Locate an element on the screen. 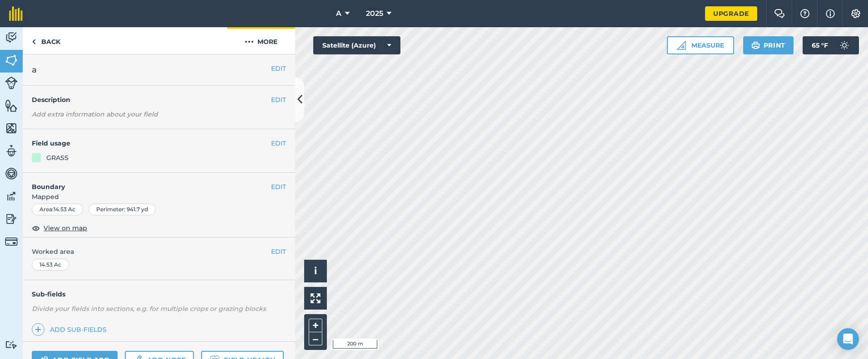 This screenshot has height=359, width=868. img: svg+xml;base64,PHN2ZyB4bWxucz0iaHR0cDovL3d3dy53My5vcmcvMjAwMC9zdmciIHdpZHRoPSIxNyIgaGVpZ2h0PSIxNy... is located at coordinates (830, 14).